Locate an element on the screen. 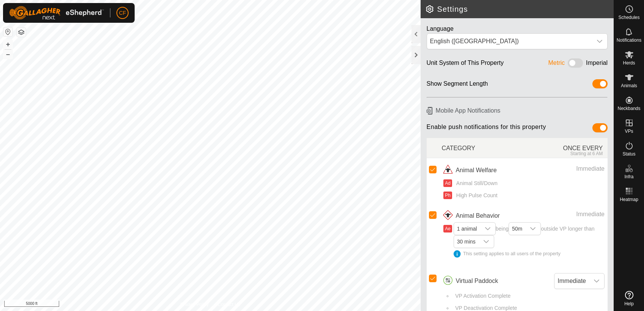  a: Privacy Policy is located at coordinates (194, 305).